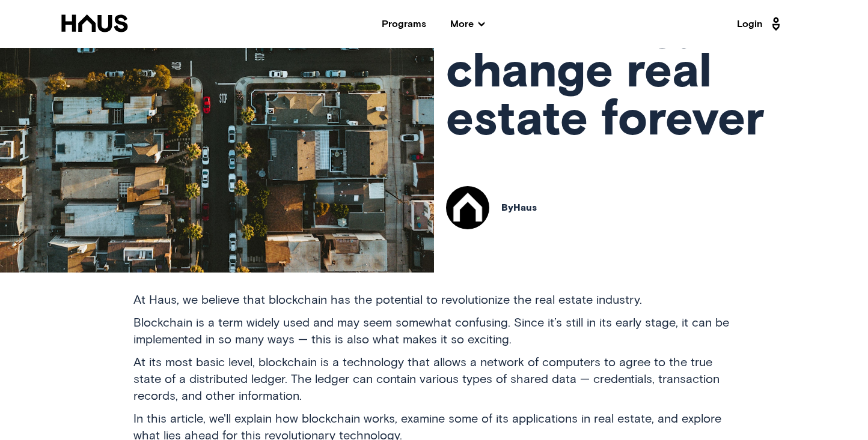  What do you see at coordinates (434, 379) in the screenshot?
I see `p: At its most basic level, blockchain is a technology that allows a network of computers to agree t...` at bounding box center [434, 379].